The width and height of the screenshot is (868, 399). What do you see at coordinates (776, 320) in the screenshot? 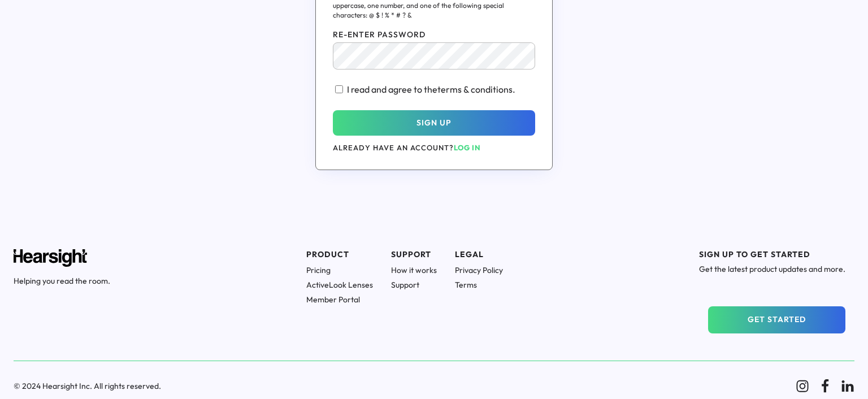
I see `button: GET STARTED` at bounding box center [776, 320].